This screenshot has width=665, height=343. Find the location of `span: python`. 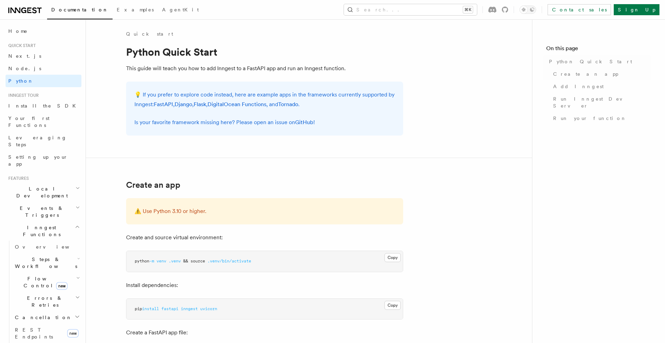

span: python is located at coordinates (142, 261).